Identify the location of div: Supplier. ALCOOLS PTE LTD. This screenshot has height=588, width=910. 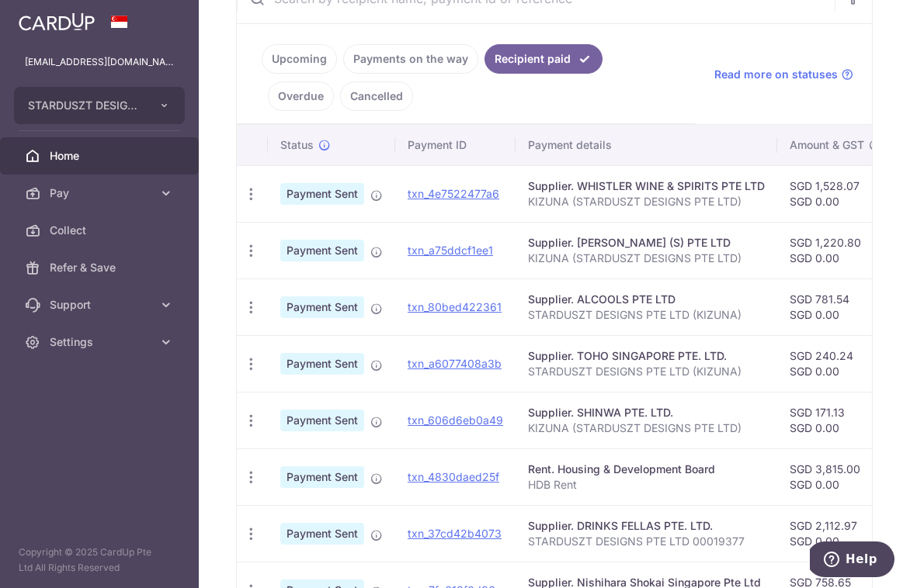
(646, 299).